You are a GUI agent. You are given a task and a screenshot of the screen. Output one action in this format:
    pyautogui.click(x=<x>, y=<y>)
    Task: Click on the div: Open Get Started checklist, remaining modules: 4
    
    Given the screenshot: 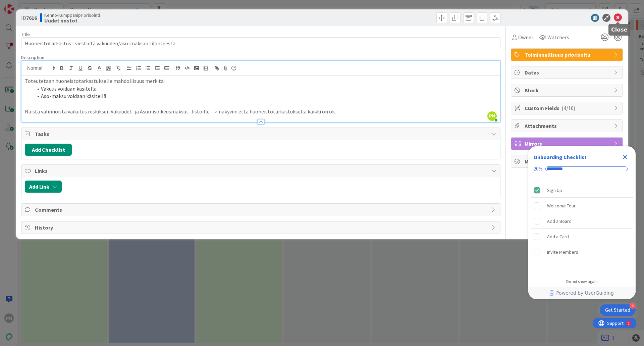 What is the action you would take?
    pyautogui.click(x=617, y=310)
    